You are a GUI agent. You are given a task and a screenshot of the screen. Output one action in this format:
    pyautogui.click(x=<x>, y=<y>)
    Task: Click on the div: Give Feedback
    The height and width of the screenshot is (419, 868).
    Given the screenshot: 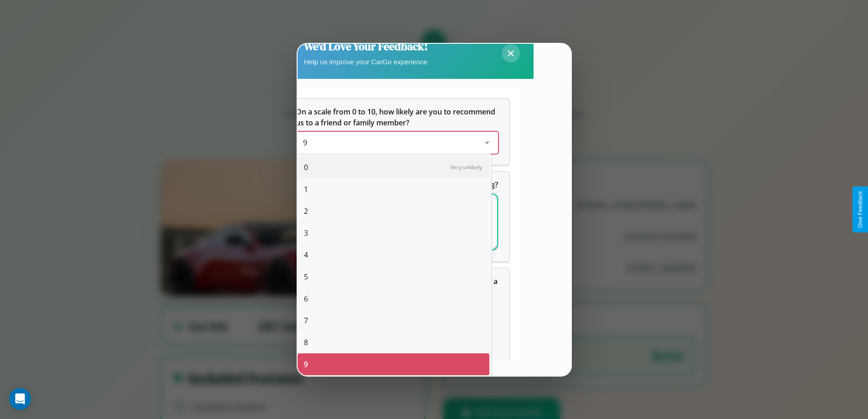 What is the action you would take?
    pyautogui.click(x=861, y=209)
    